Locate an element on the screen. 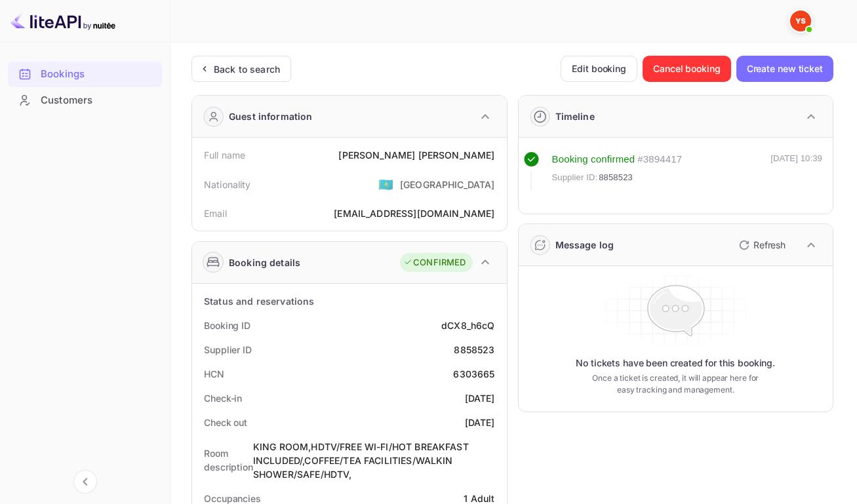 The width and height of the screenshot is (857, 504). div: Booking confirmed is located at coordinates (594, 159).